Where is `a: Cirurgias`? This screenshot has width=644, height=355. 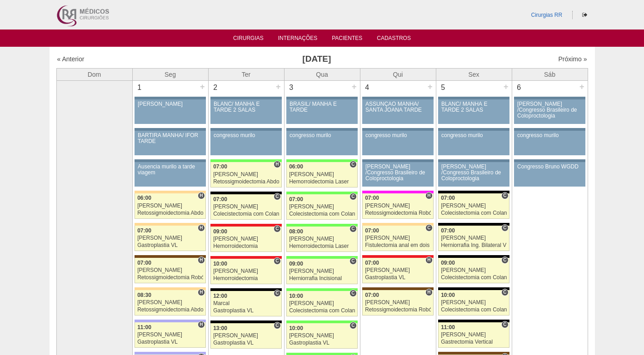
a: Cirurgias is located at coordinates (249, 39).